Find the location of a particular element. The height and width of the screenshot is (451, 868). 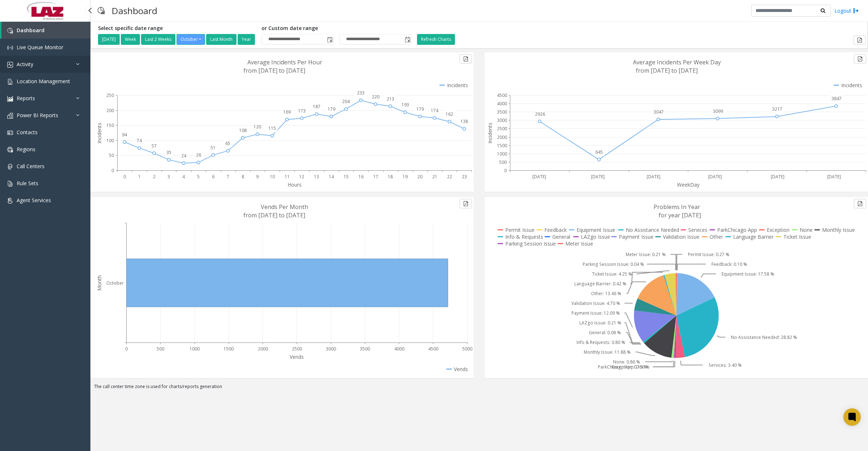

text: Equipment Issue: 17.58 % is located at coordinates (747, 274).